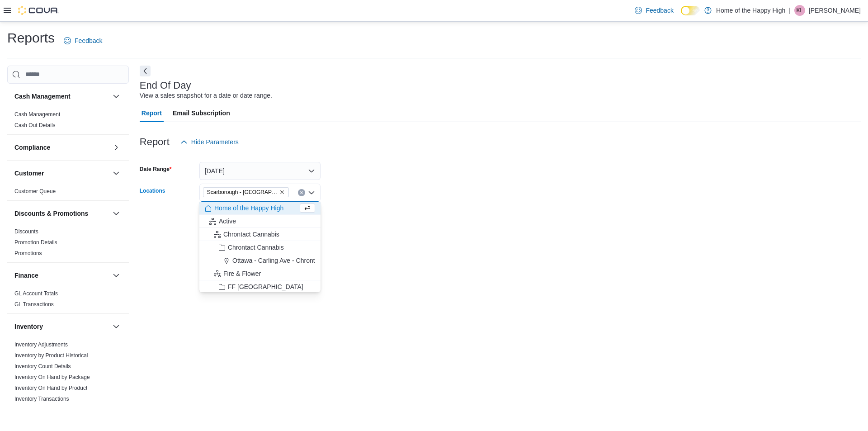  What do you see at coordinates (29, 173) in the screenshot?
I see `h3: Customer` at bounding box center [29, 173].